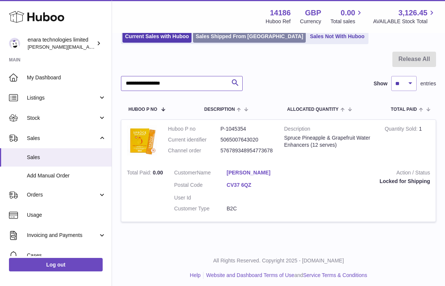  Describe the element at coordinates (253, 208) in the screenshot. I see `dd: B2C` at that location.